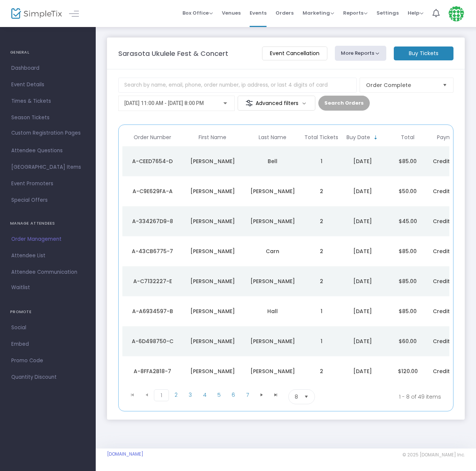 This screenshot has height=471, width=476. Describe the element at coordinates (48, 273) in the screenshot. I see `span: Attendee Communication` at that location.